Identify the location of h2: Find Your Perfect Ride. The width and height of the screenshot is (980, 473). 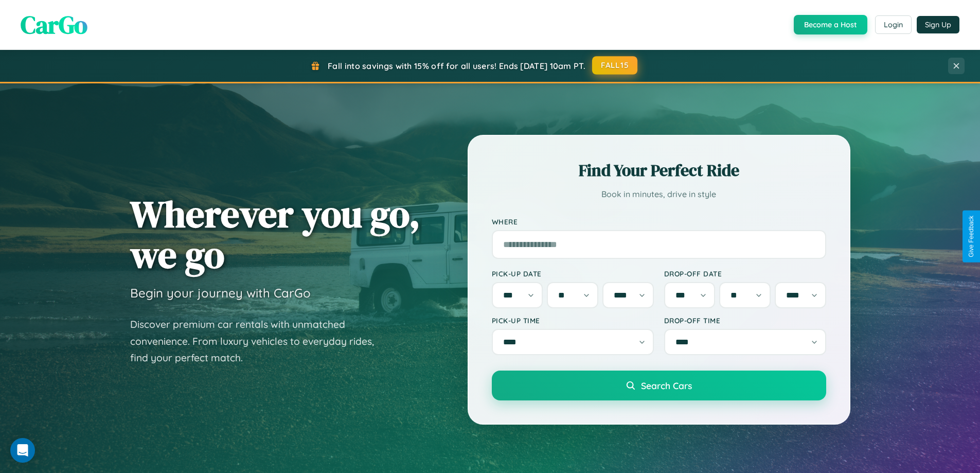
(659, 170).